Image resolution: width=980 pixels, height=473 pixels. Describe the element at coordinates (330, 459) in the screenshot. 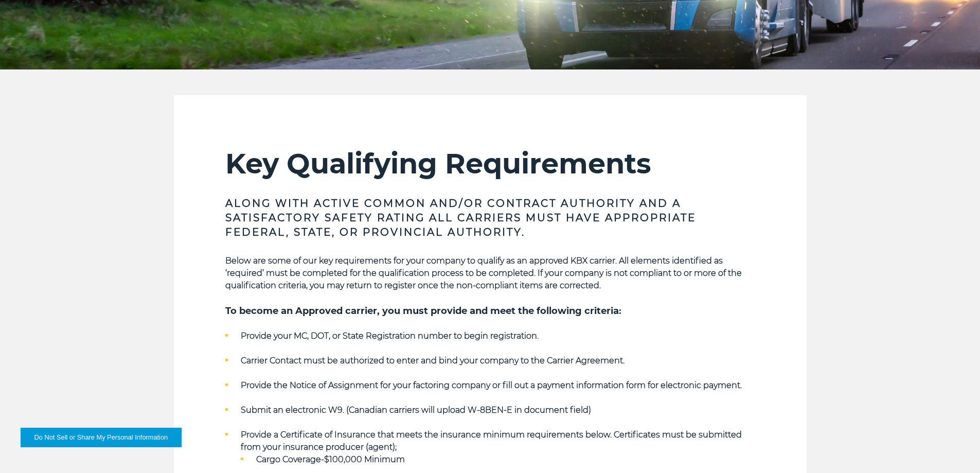

I see `strong: Cargo Coverage-$100,000 Minimum` at that location.